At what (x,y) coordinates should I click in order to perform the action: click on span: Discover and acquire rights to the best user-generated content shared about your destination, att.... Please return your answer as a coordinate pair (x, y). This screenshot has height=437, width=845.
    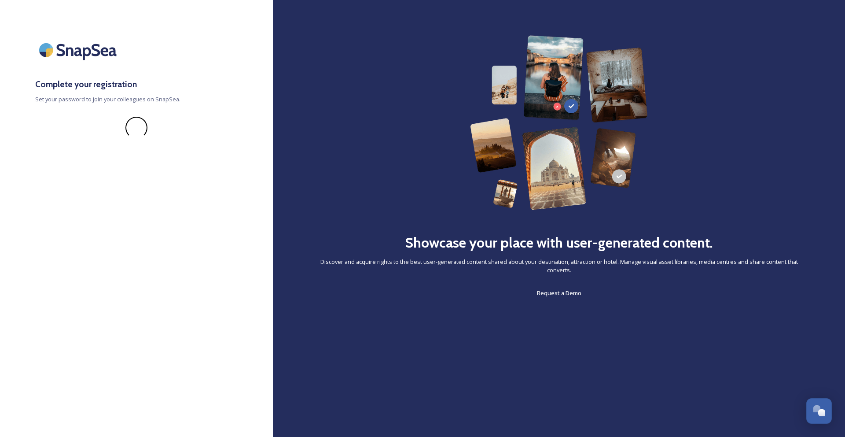
    Looking at the image, I should click on (559, 266).